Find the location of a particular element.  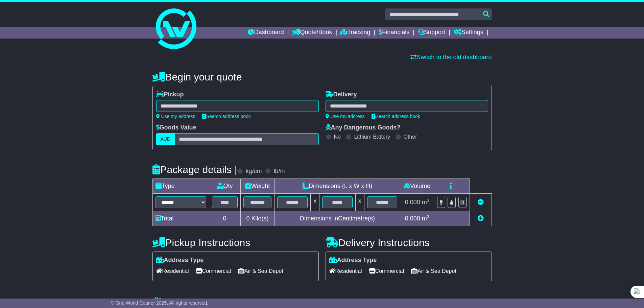

h4: Package details | is located at coordinates (195, 169).